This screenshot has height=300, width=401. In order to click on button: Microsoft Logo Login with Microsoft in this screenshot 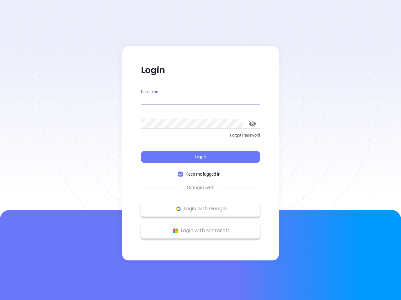, I will do `click(200, 231)`.